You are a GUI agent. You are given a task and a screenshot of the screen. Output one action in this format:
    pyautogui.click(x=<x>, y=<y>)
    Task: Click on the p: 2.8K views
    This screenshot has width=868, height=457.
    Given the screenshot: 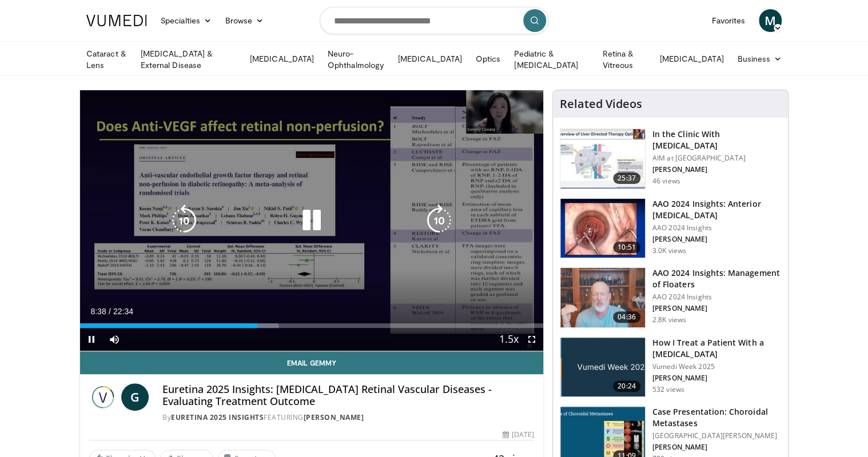 What is the action you would take?
    pyautogui.click(x=669, y=320)
    